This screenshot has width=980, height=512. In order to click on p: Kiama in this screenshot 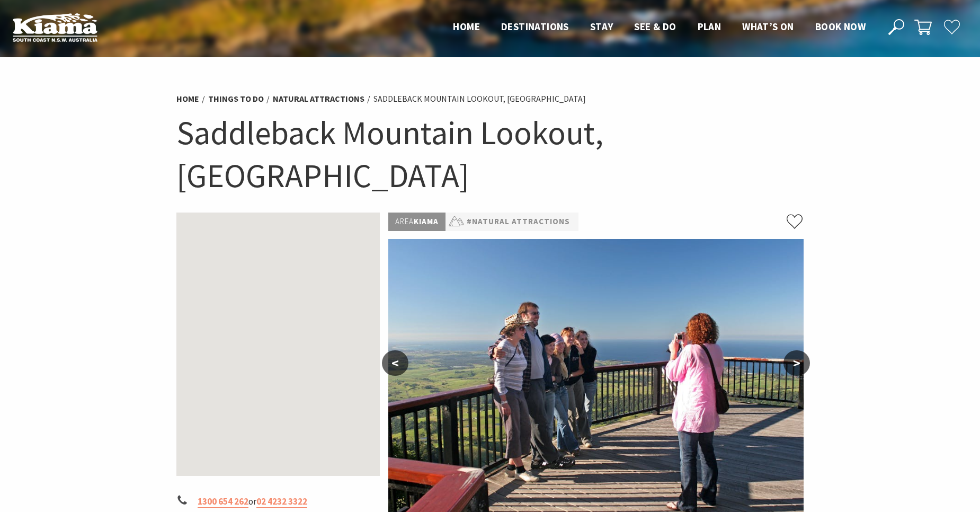, I will do `click(417, 222)`.